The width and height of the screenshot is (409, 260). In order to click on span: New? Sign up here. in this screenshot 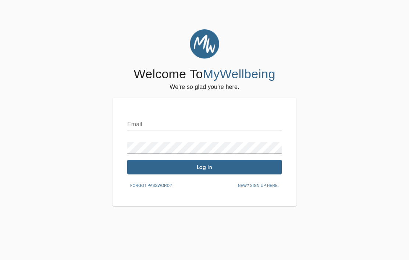, I will do `click(258, 186)`.